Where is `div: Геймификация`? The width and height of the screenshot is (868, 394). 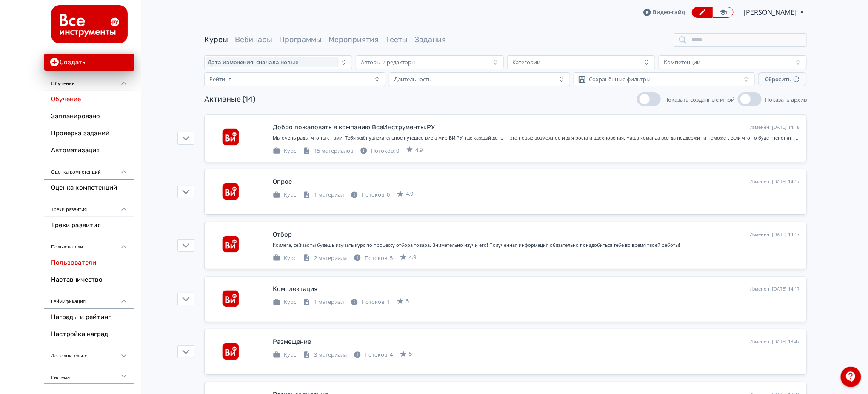 div: Геймификация is located at coordinates (90, 299).